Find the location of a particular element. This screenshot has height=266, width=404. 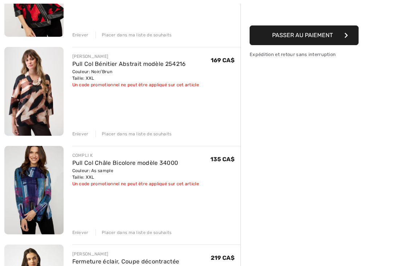

img: Pull Col Châle Bicolore modèle 34000 is located at coordinates (34, 190).